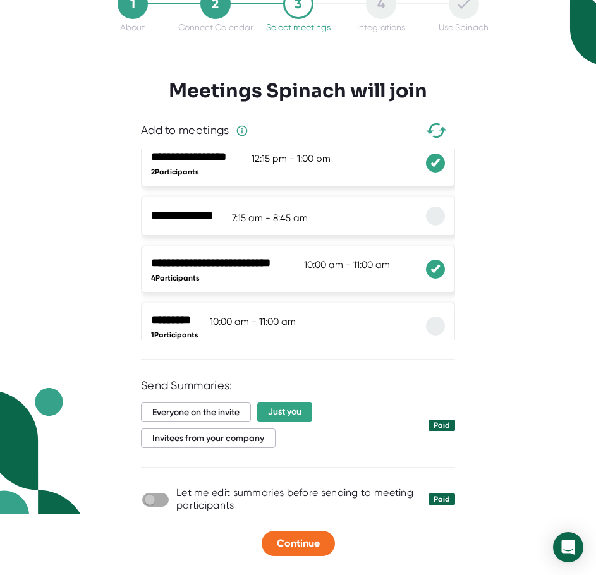 This screenshot has width=596, height=575. I want to click on div: Add to meetings, so click(185, 130).